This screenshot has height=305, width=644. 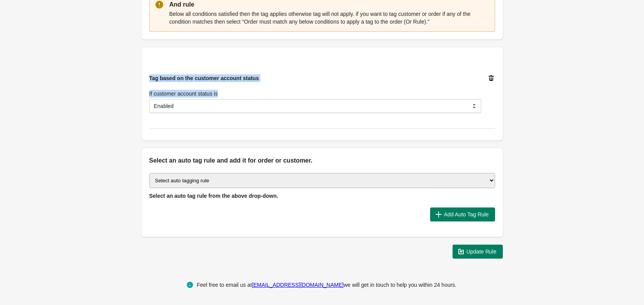 What do you see at coordinates (466, 215) in the screenshot?
I see `span: Add Auto Tag Rule` at bounding box center [466, 215].